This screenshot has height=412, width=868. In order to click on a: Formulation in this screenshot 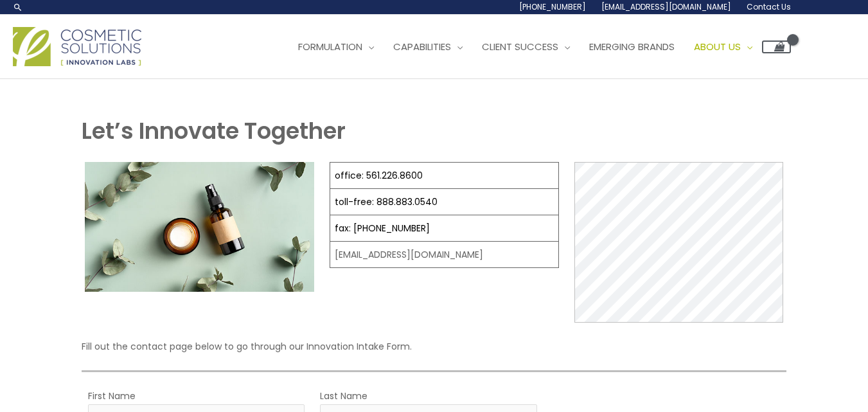, I will do `click(336, 47)`.